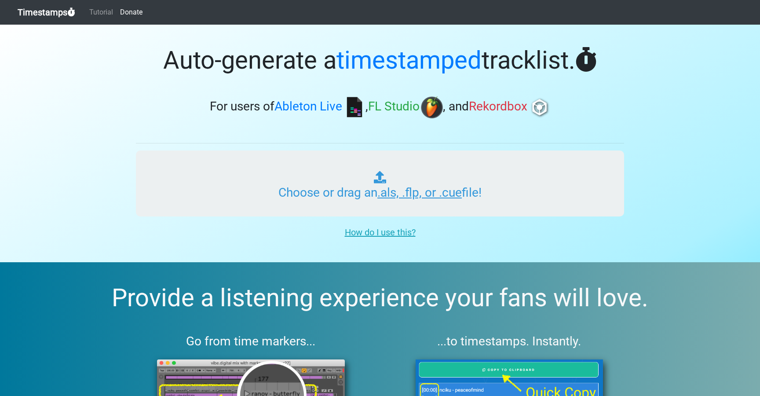 This screenshot has height=396, width=760. Describe the element at coordinates (380, 298) in the screenshot. I see `h2: Provide a listening experience your fans will love.` at that location.